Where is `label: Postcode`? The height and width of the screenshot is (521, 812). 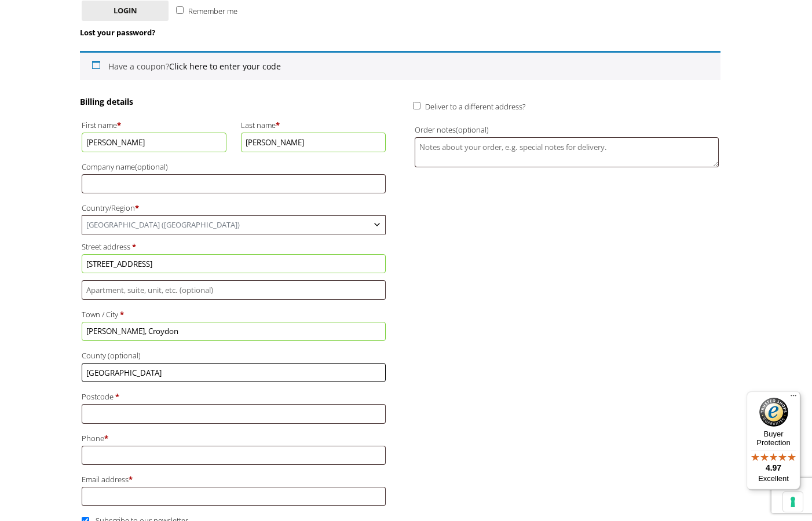 label: Postcode is located at coordinates (233, 396).